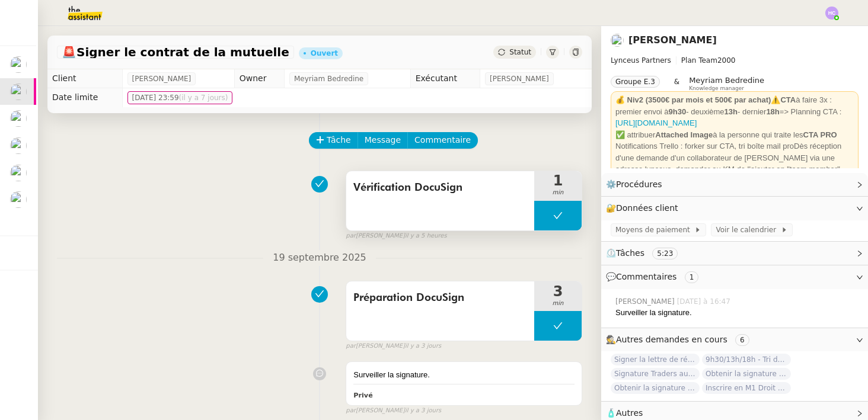  Describe the element at coordinates (735, 340) in the screenshot. I see `div: 🕵️Autres demandes en cours 6` at that location.